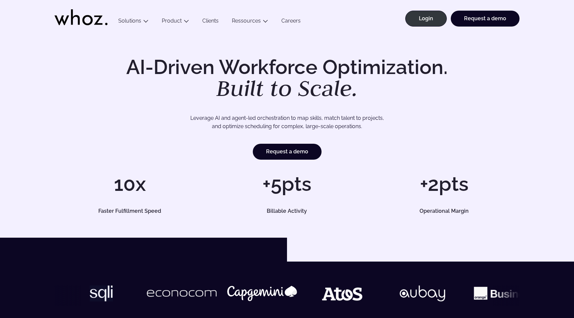 This screenshot has width=574, height=318. What do you see at coordinates (291, 22) in the screenshot?
I see `a: Careers` at bounding box center [291, 22].